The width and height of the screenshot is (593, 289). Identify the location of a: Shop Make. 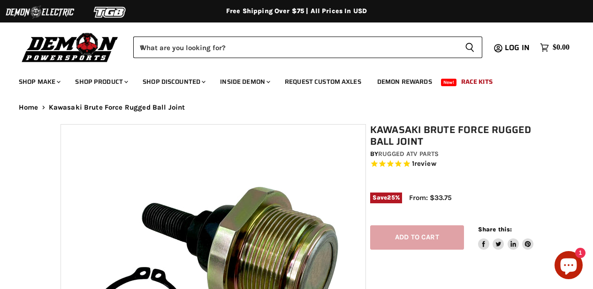
(39, 82).